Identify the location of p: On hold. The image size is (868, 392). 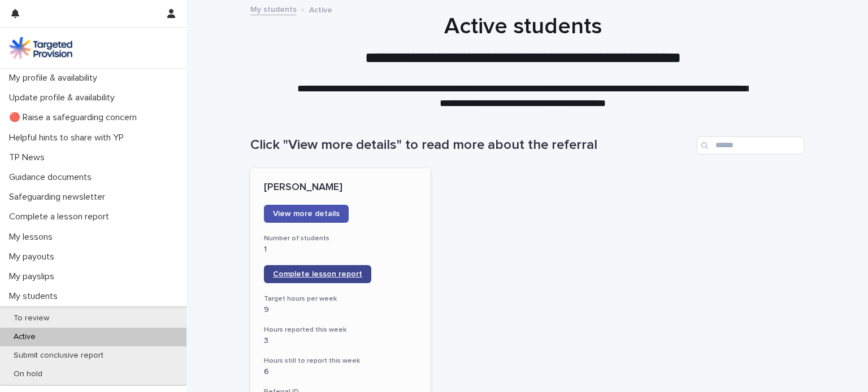
(28, 374).